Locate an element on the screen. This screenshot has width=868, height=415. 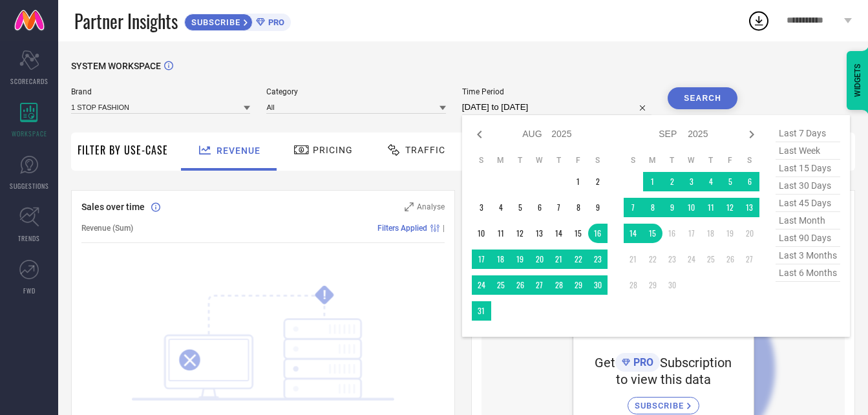
td: Thu Sep 25 2025 is located at coordinates (711, 259).